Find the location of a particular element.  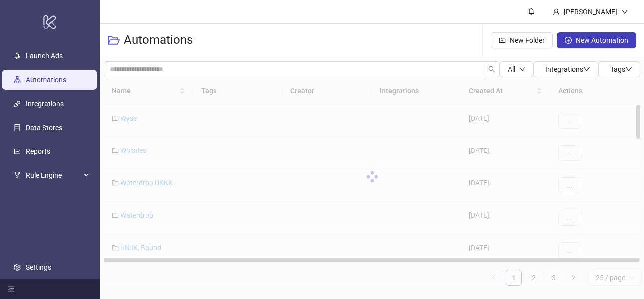

span: New Folder is located at coordinates (527, 40).